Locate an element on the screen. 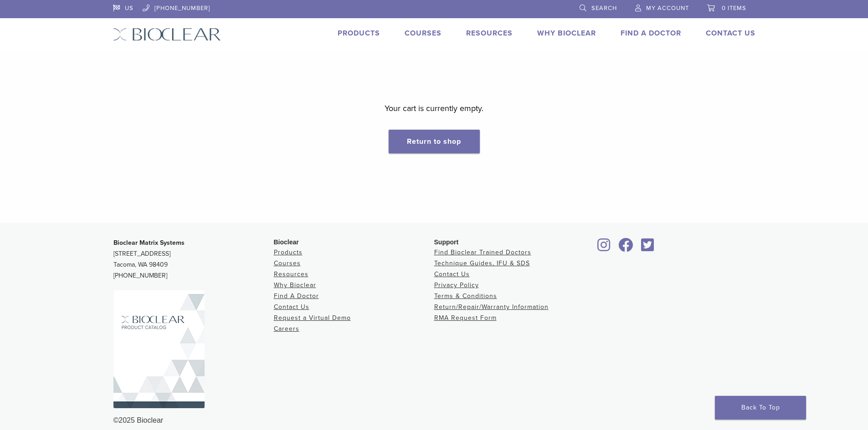  span: My Account is located at coordinates (668, 8).